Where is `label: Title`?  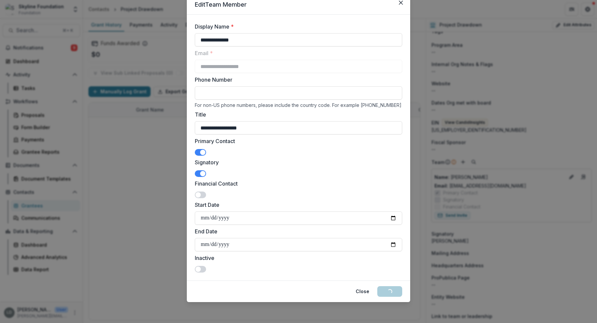 label: Title is located at coordinates (296, 115).